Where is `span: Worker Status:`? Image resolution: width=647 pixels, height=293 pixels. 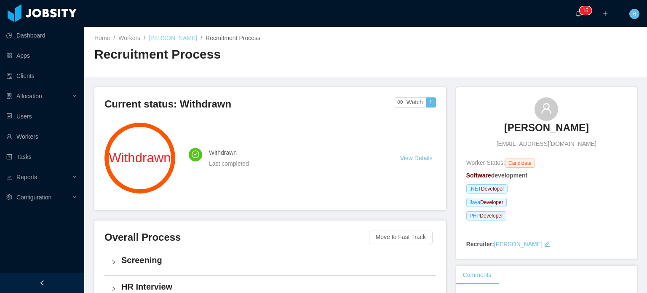 span: Worker Status: is located at coordinates (485, 162).